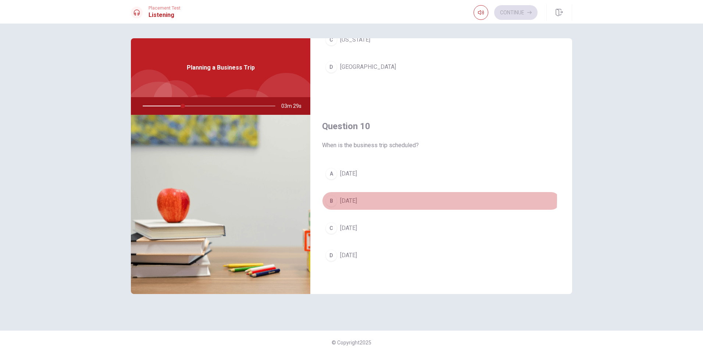 The image size is (703, 354). I want to click on span: When is the business trip scheduled?, so click(441, 145).